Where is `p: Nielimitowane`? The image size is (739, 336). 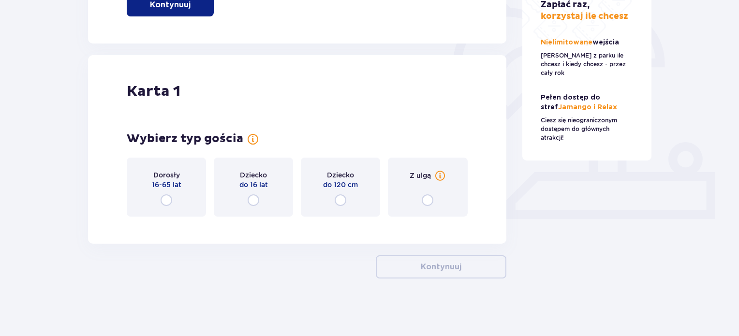
p: Nielimitowane is located at coordinates (581, 43).